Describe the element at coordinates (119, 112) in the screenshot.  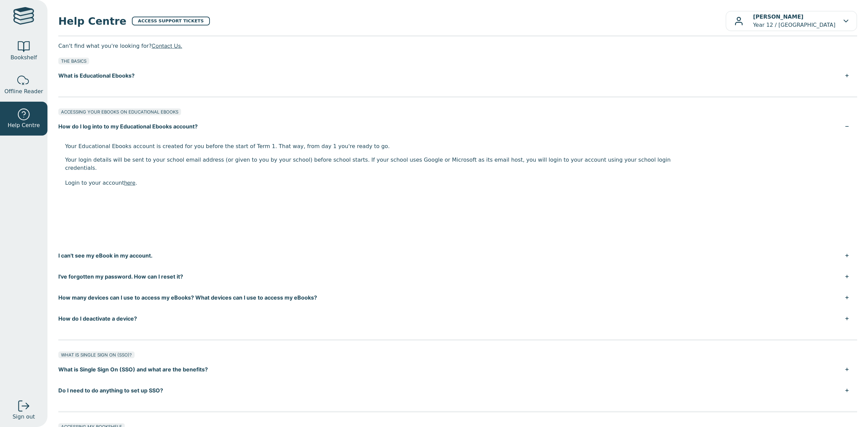
I see `div: ACCESSING YOUR EBOOKS ON EDUCATIONAL EBOOKS` at that location.